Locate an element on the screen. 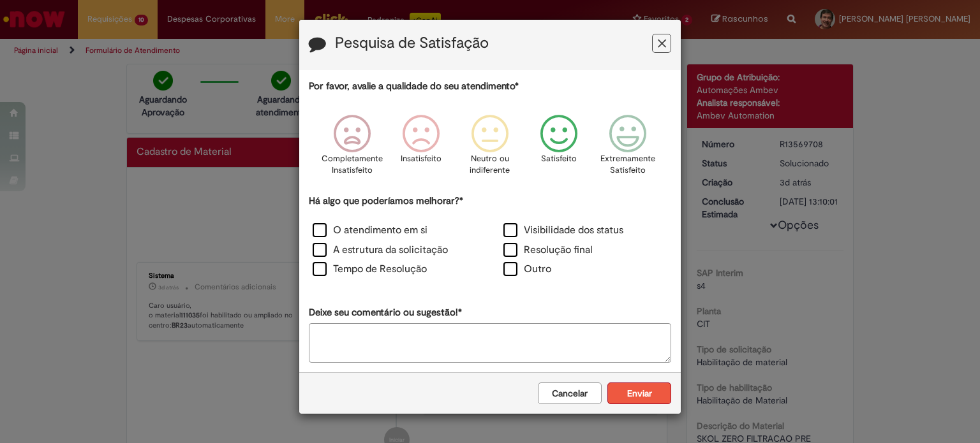 This screenshot has width=980, height=443. label: Outro is located at coordinates (527, 269).